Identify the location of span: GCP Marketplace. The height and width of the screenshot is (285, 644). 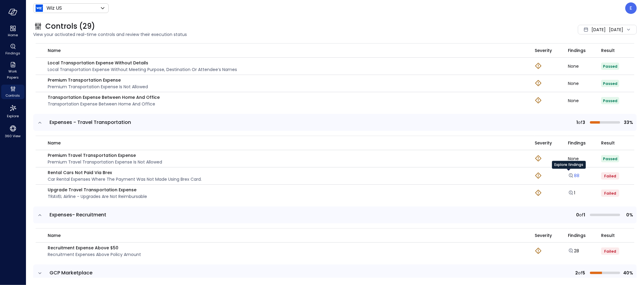
(71, 273).